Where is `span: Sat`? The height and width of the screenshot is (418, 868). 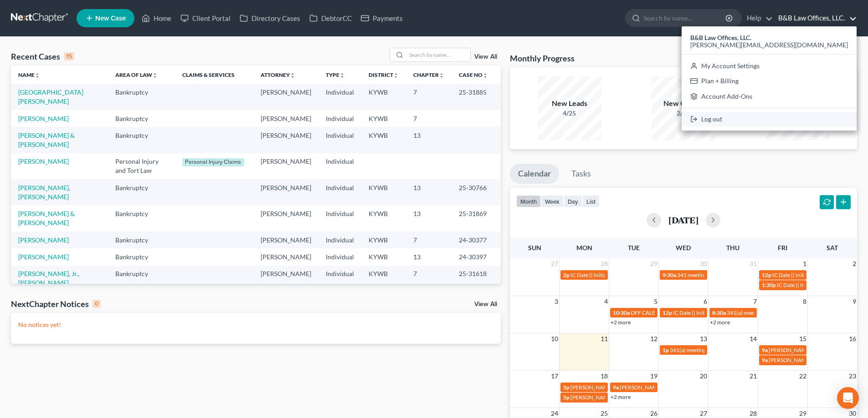 span: Sat is located at coordinates (832, 247).